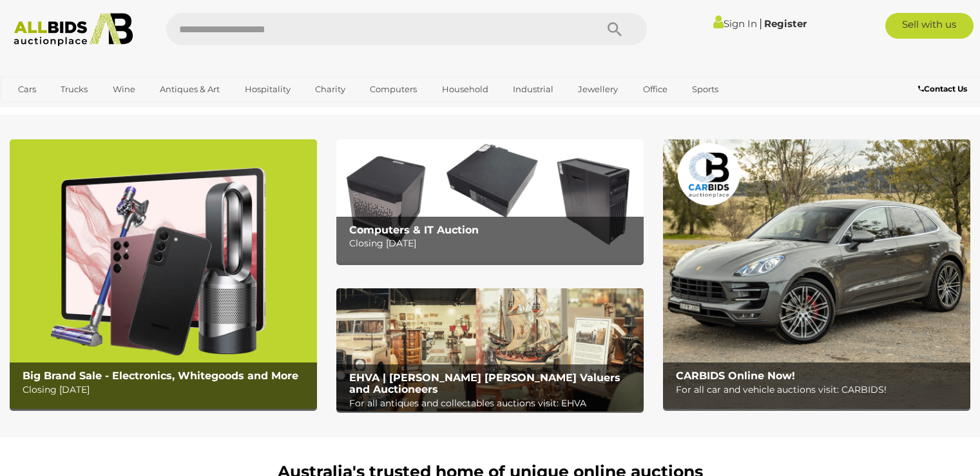 The width and height of the screenshot is (980, 476). I want to click on a: Antiques & Art, so click(189, 89).